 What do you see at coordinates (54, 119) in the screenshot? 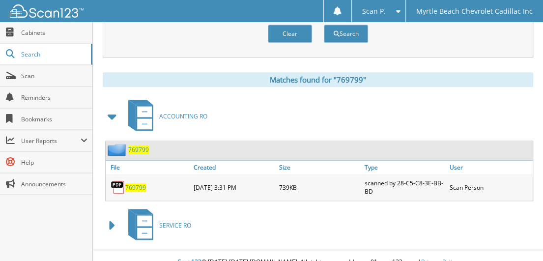
I see `span: Bookmarks` at bounding box center [54, 119].